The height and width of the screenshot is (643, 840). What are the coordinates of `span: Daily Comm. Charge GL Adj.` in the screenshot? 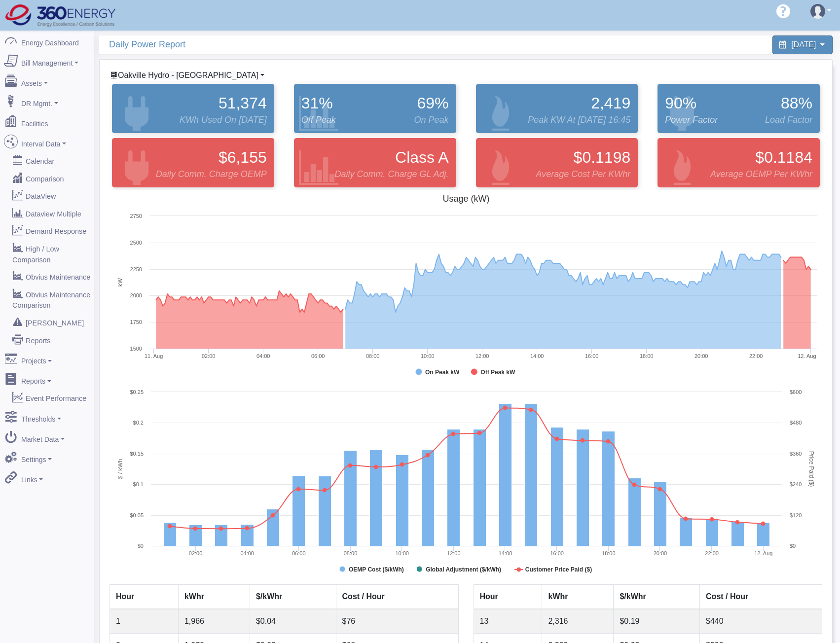 It's located at (391, 174).